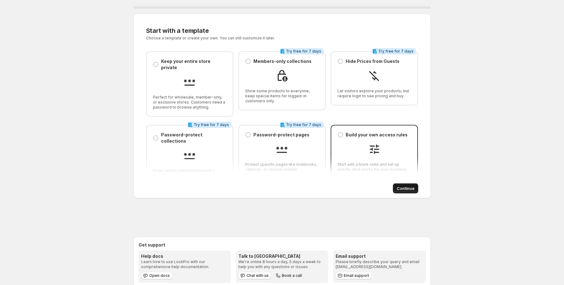 Image resolution: width=564 pixels, height=285 pixels. Describe the element at coordinates (282, 167) in the screenshot. I see `span: Protect specific pages like lookbooks, catalogs, or special content.` at that location.